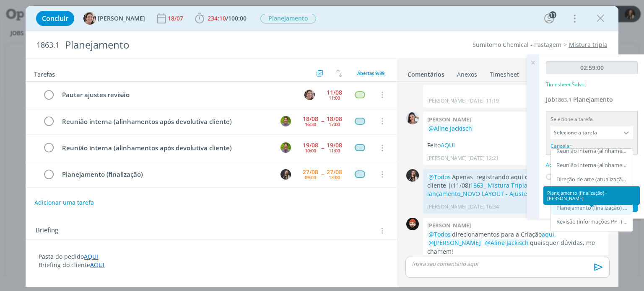  What do you see at coordinates (588, 44) in the screenshot?
I see `a: Mistura tripla` at bounding box center [588, 44].